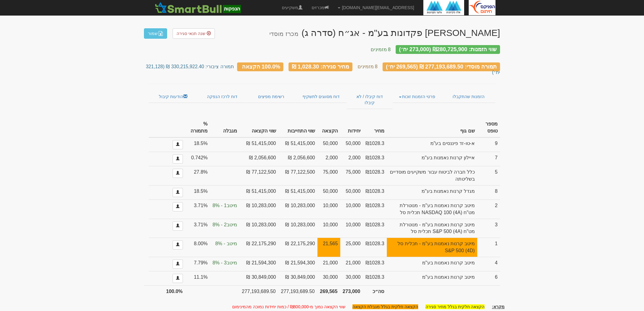  Describe the element at coordinates (323, 69) in the screenshot. I see `small: תמורה ציבורי: 330,215,922.40 ₪ (321,128 יח׳)` at that location.